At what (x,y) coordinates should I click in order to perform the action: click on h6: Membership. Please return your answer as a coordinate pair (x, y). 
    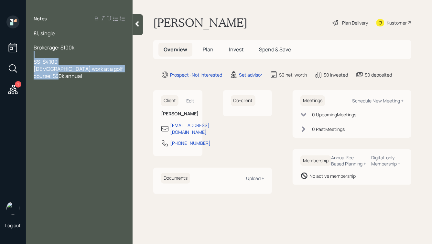
    Looking at the image, I should click on (315, 161).